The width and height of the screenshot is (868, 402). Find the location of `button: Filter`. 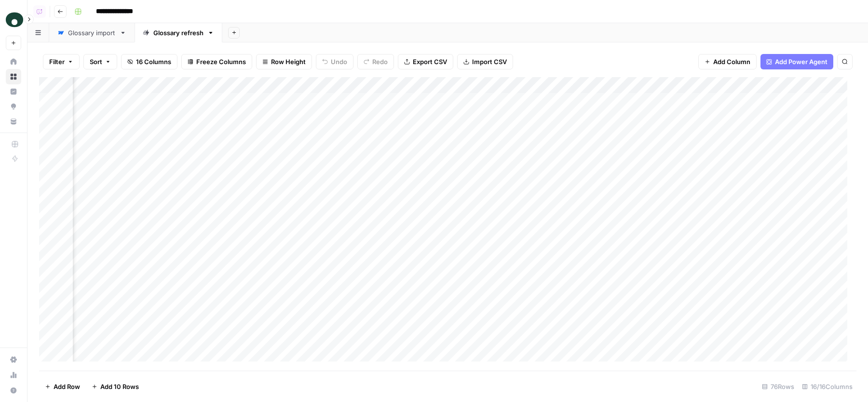

button: Filter is located at coordinates (61, 62).